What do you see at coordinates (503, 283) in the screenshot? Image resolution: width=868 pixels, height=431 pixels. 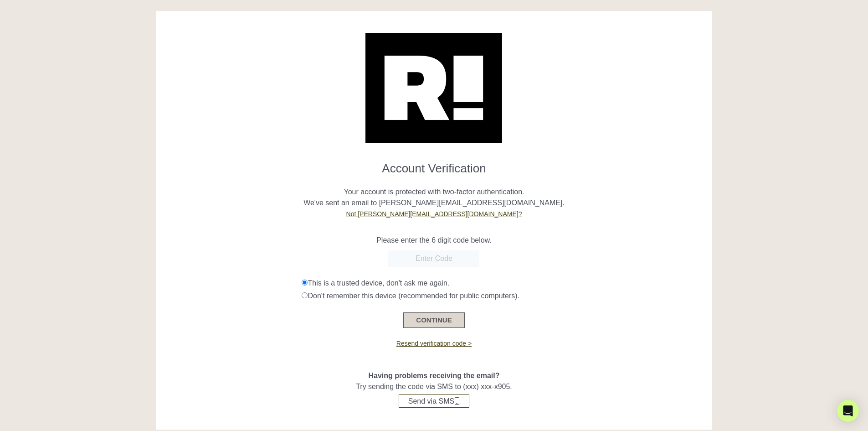 I see `div: This is a trusted device, don't ask me again.` at bounding box center [503, 283].